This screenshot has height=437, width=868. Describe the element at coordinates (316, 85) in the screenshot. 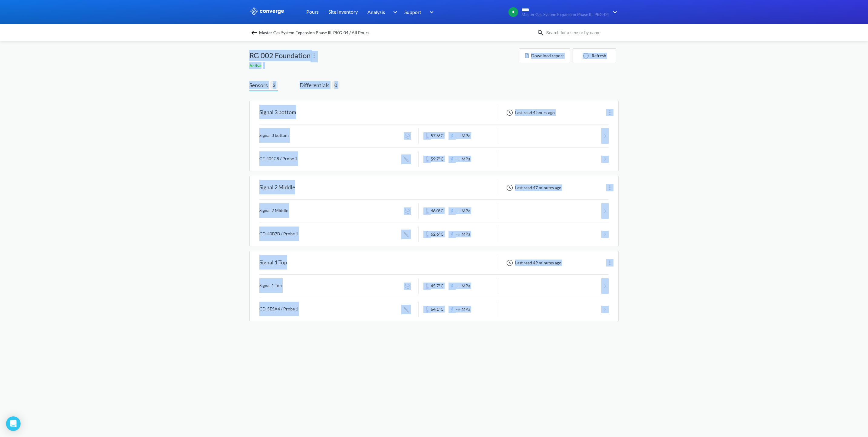

I see `span: Differentials` at that location.